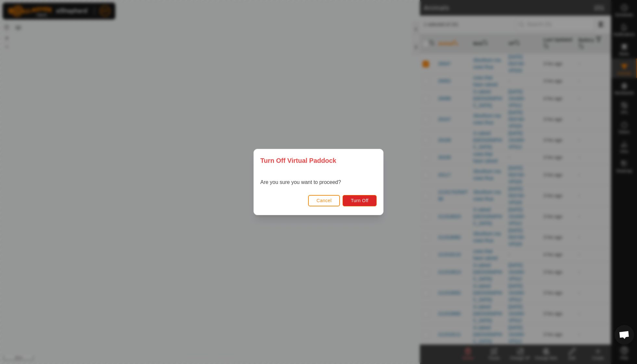 Image resolution: width=637 pixels, height=364 pixels. Describe the element at coordinates (301, 183) in the screenshot. I see `p: Are you sure you want to proceed?` at that location.